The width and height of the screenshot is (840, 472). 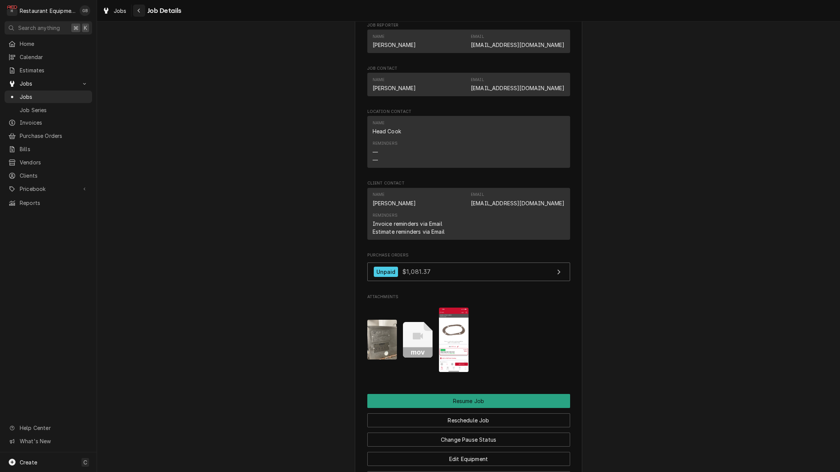 I want to click on span: Reports, so click(x=54, y=203).